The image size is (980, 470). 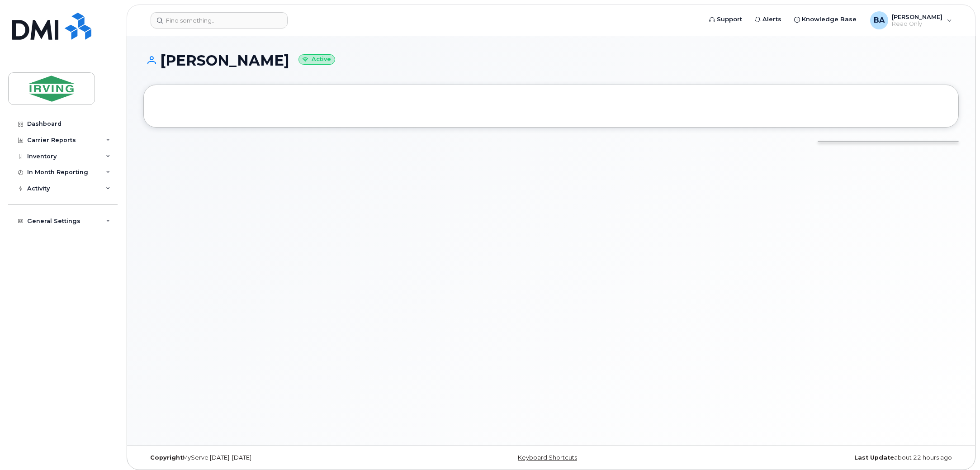 I want to click on div: about 22 hours ago, so click(x=822, y=457).